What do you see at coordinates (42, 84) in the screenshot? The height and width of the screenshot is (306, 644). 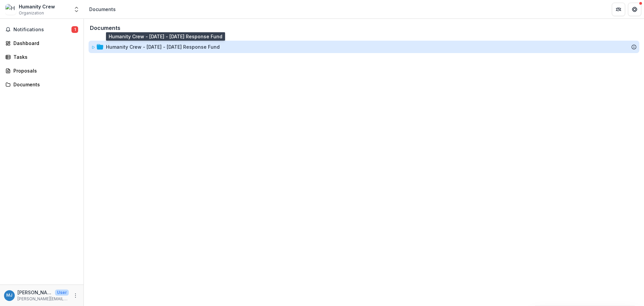 I see `a: Documents` at bounding box center [42, 84].